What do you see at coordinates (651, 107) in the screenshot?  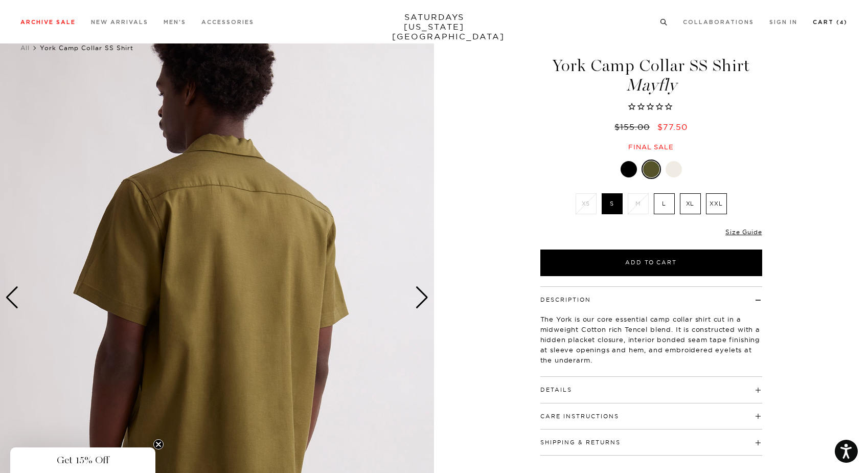 I see `span: Rated 0.0 out of 5 stars 0 reviews` at bounding box center [651, 107].